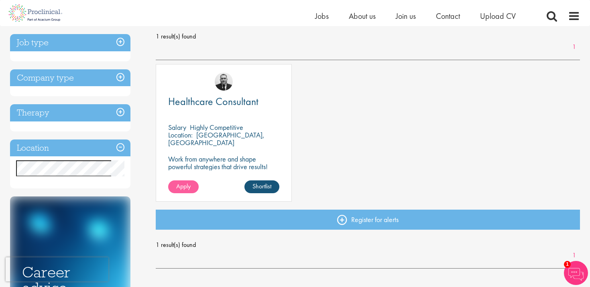 The width and height of the screenshot is (590, 287). I want to click on div: Job type, so click(70, 43).